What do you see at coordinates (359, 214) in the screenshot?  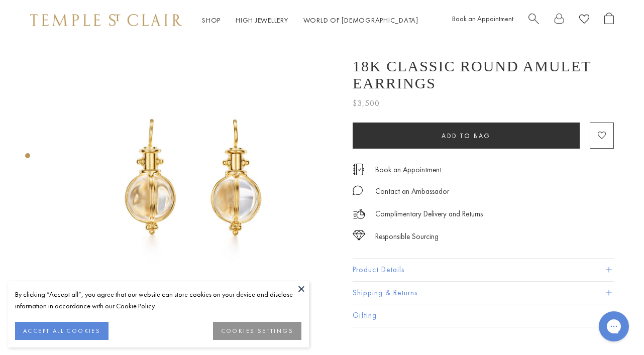 I see `img: icon_delivery.svg` at bounding box center [359, 214].